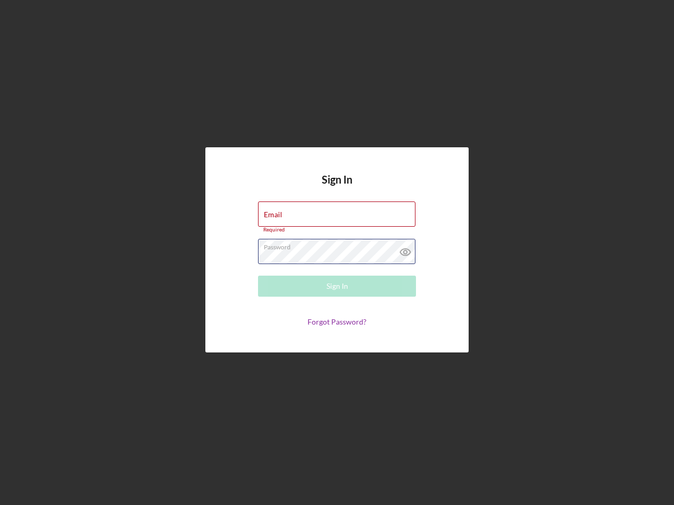 Image resolution: width=674 pixels, height=505 pixels. What do you see at coordinates (273, 215) in the screenshot?
I see `label: Email` at bounding box center [273, 215].